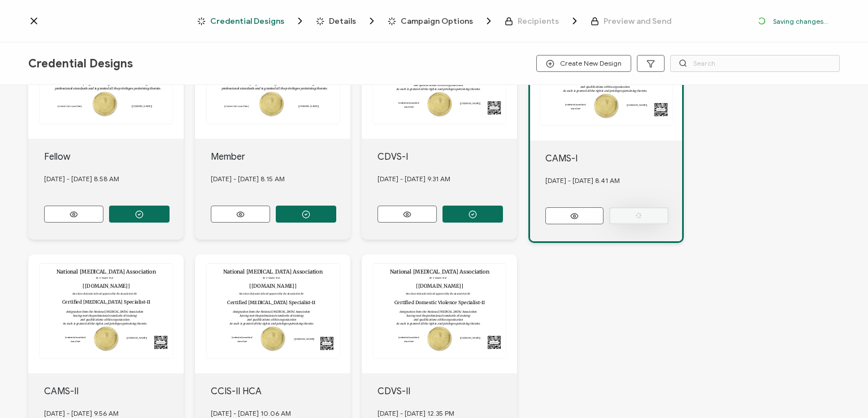  Describe the element at coordinates (755, 63) in the screenshot. I see `input: Search` at that location.